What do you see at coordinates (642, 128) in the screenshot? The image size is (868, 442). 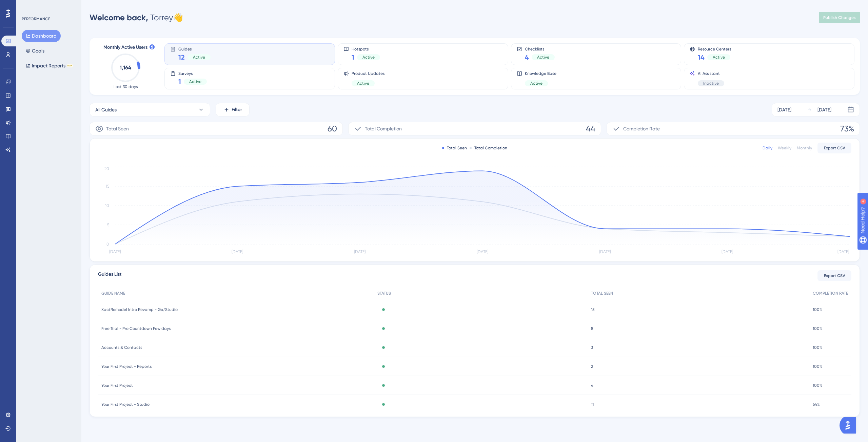 I see `span: Completion Rate` at bounding box center [642, 128].